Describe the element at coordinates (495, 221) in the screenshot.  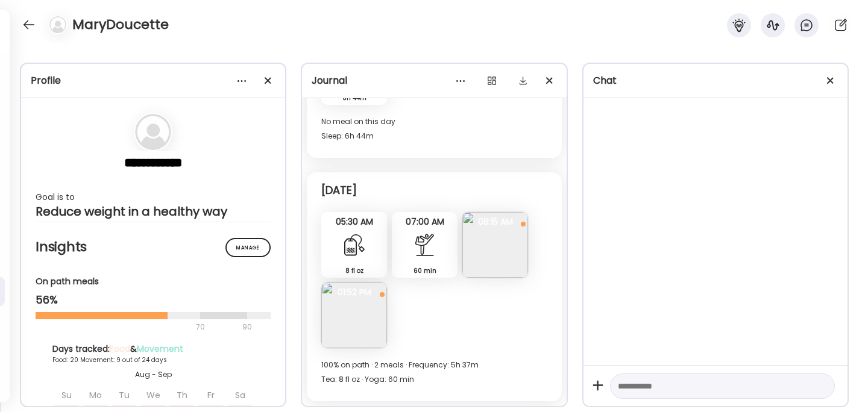
I see `span: 08:15 AM` at that location.